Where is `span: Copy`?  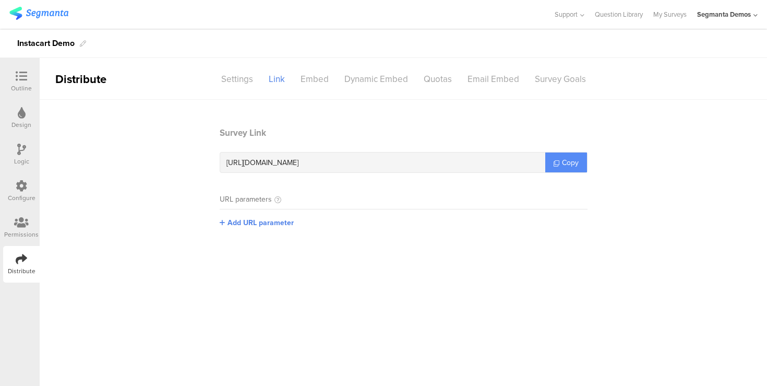
span: Copy is located at coordinates (570, 162).